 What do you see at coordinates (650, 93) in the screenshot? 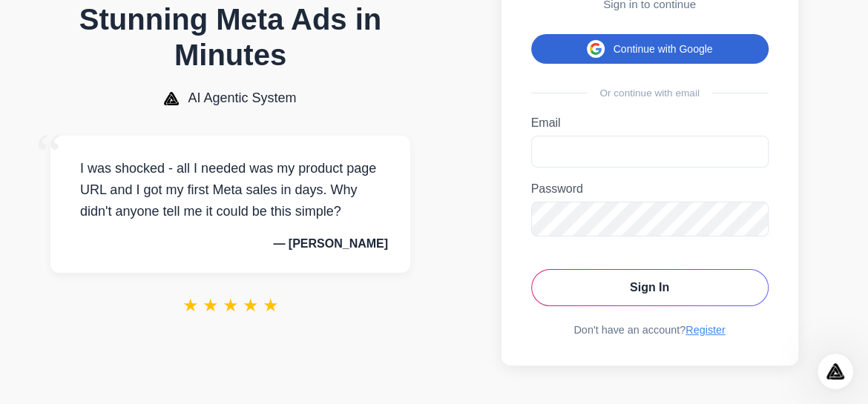
I see `div: Or continue with email` at bounding box center [650, 93].